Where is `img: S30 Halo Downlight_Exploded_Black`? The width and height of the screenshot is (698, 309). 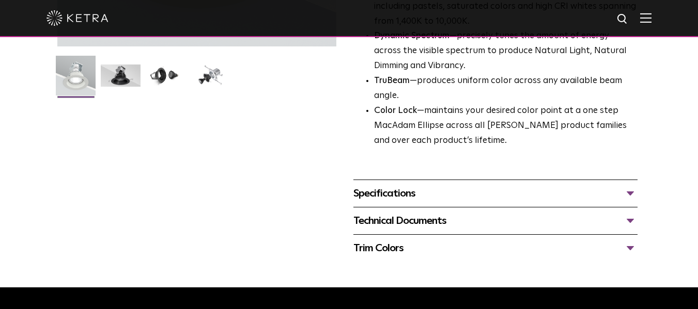 img: S30 Halo Downlight_Exploded_Black is located at coordinates (210, 80).